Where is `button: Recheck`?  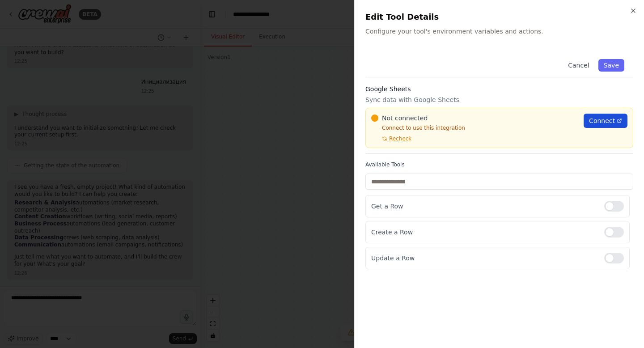 button: Recheck is located at coordinates (391, 139).